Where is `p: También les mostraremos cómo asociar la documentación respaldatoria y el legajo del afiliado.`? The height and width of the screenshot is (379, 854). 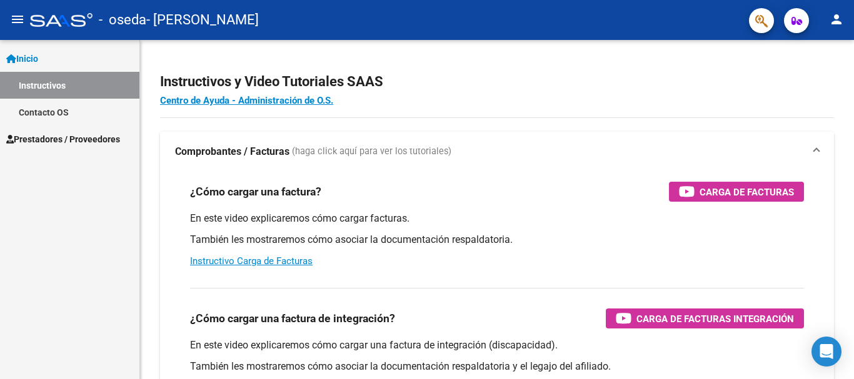
p: También les mostraremos cómo asociar la documentación respaldatoria y el legajo del afiliado. is located at coordinates (497, 367).